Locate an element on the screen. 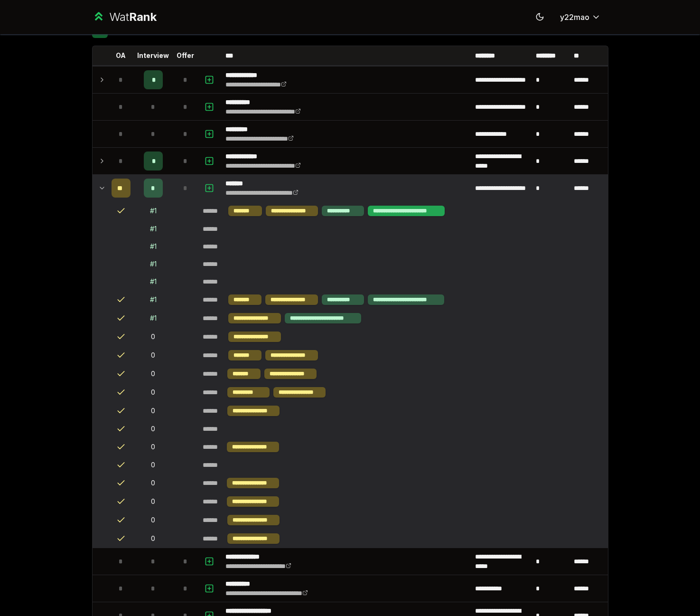 The image size is (700, 616). span: Rank is located at coordinates (143, 17).